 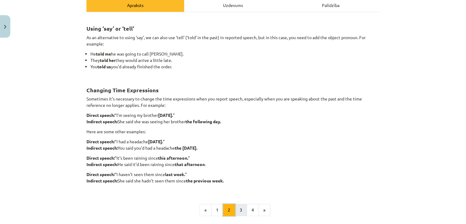 What do you see at coordinates (104, 66) in the screenshot?
I see `strong: told us` at bounding box center [104, 66].